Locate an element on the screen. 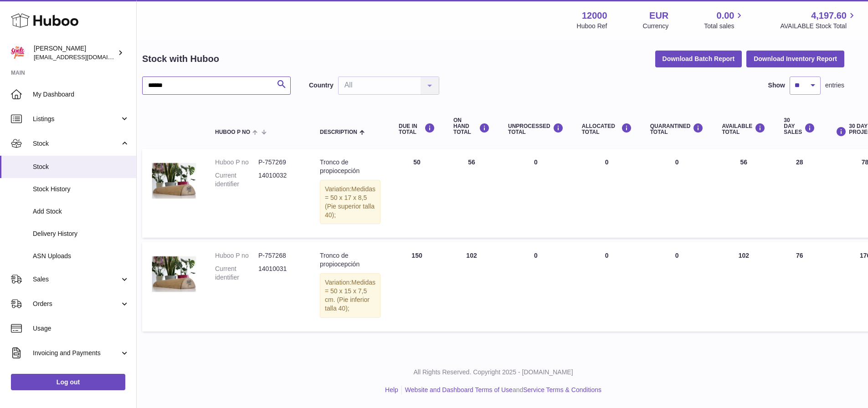  span: ASN Uploads is located at coordinates (81, 256).